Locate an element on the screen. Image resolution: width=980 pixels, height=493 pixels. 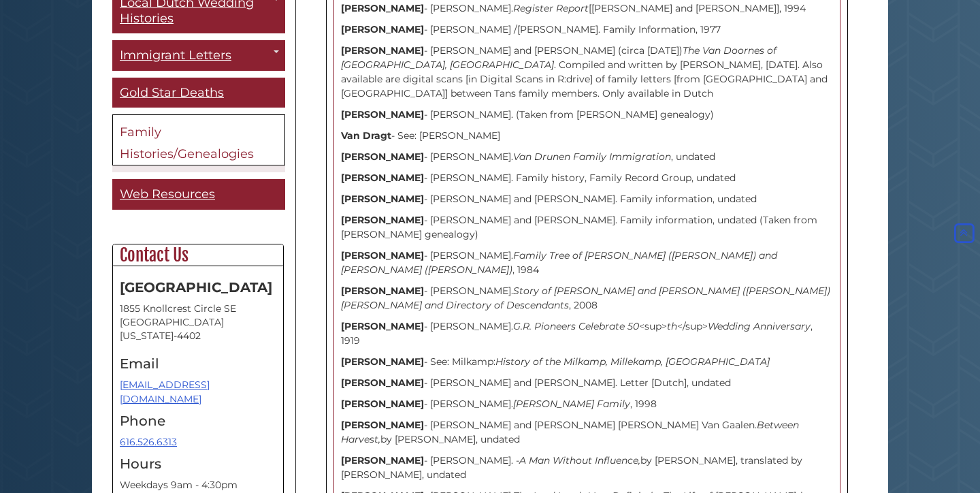
a: Back to Top is located at coordinates (963, 233).